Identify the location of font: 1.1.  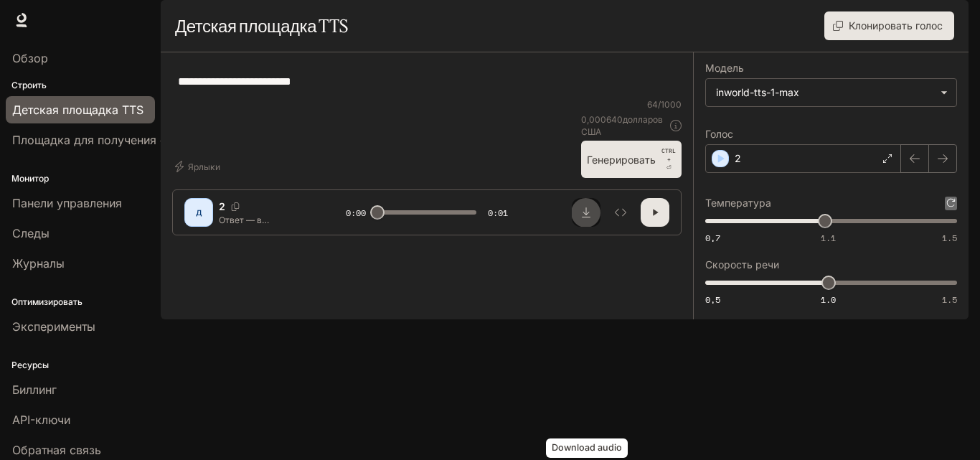
(827, 238).